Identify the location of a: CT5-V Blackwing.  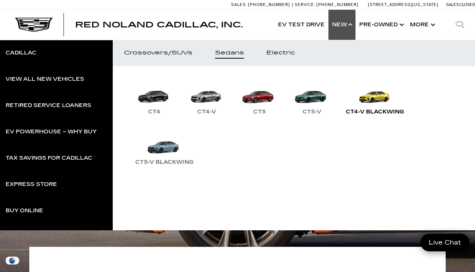
(164, 147).